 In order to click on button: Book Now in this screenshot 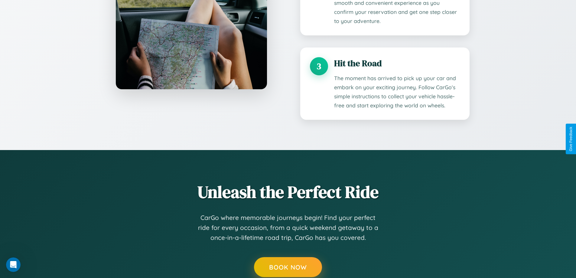, I will do `click(288, 267)`.